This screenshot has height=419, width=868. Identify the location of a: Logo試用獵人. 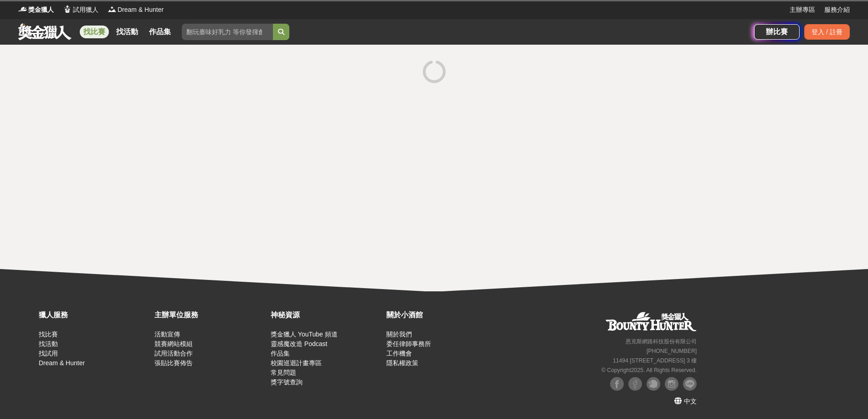
(80, 10).